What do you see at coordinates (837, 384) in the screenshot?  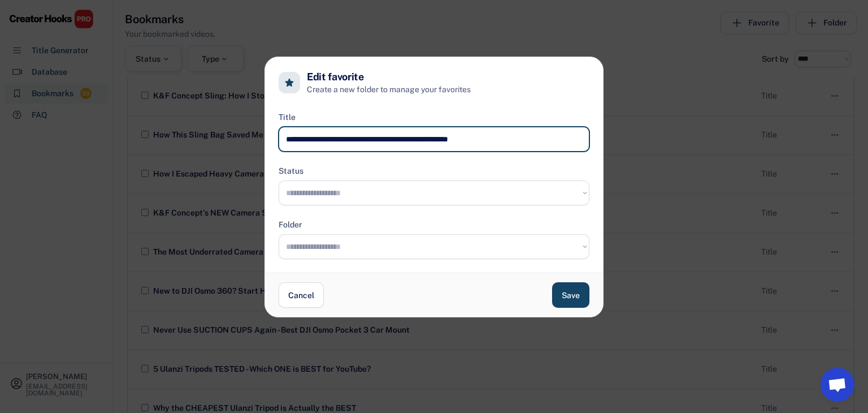 I see `a: Open chat` at bounding box center [837, 384].